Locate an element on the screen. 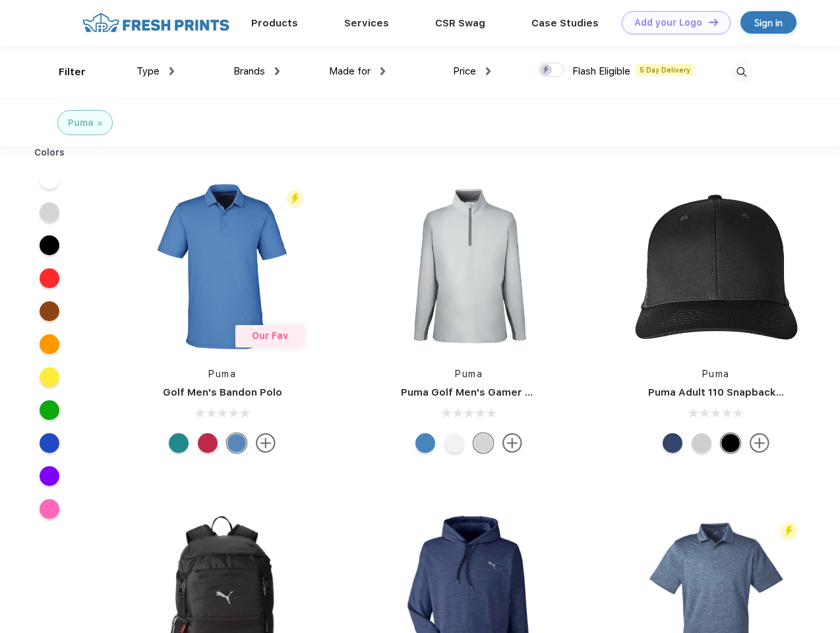 This screenshot has width=840, height=633. span: Our Fav is located at coordinates (269, 335).